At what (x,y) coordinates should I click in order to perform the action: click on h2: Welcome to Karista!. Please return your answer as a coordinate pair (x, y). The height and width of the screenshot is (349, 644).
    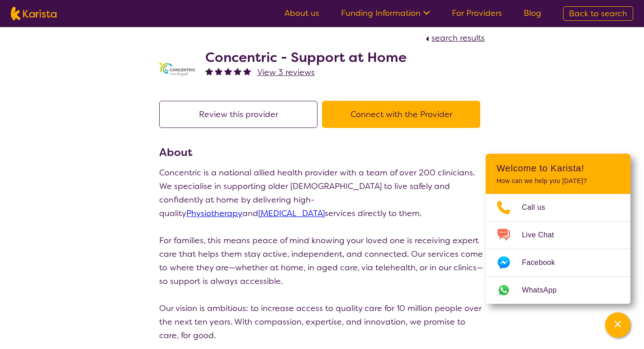
    Looking at the image, I should click on (558, 168).